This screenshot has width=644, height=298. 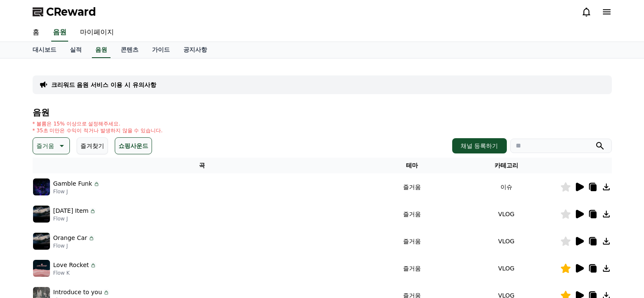 What do you see at coordinates (45, 146) in the screenshot?
I see `p: 즐거움` at bounding box center [45, 146].